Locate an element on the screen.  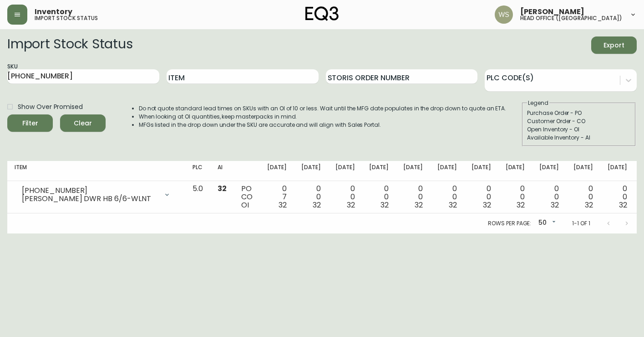
div: Open Inventory - OI is located at coordinates (579, 129).